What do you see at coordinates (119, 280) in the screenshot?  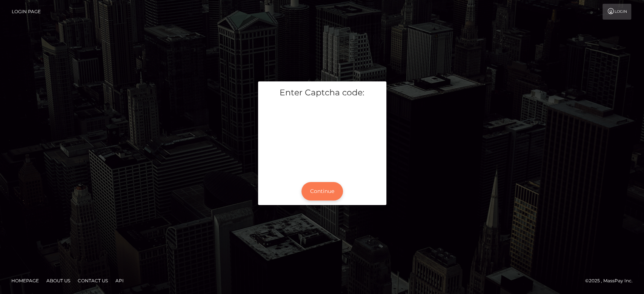 I see `a: API` at bounding box center [119, 280].